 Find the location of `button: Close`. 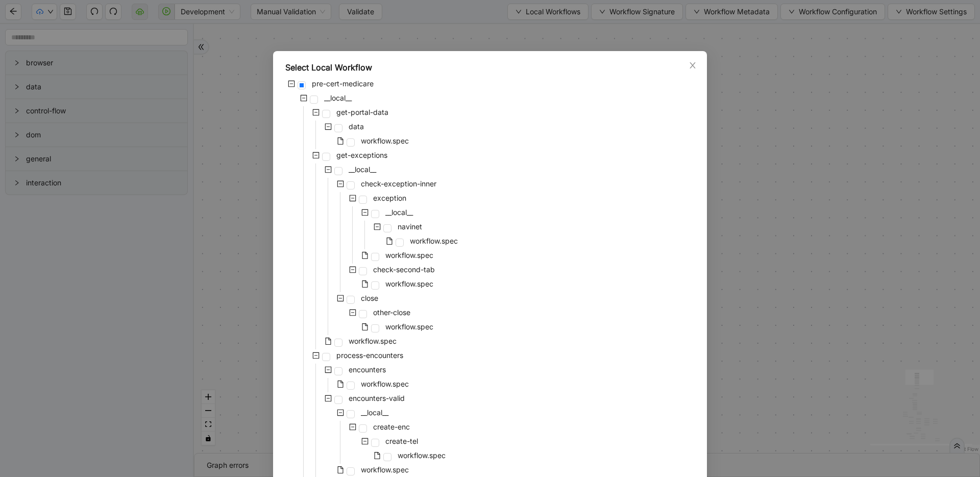

button: Close is located at coordinates (693, 65).